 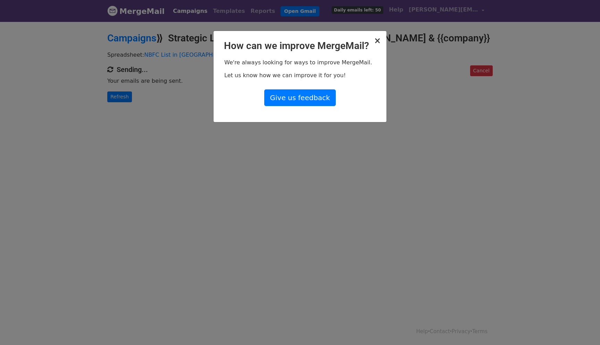 What do you see at coordinates (300, 62) in the screenshot?
I see `p: We're always looking for ways to improve MergeMail.` at bounding box center [300, 62].